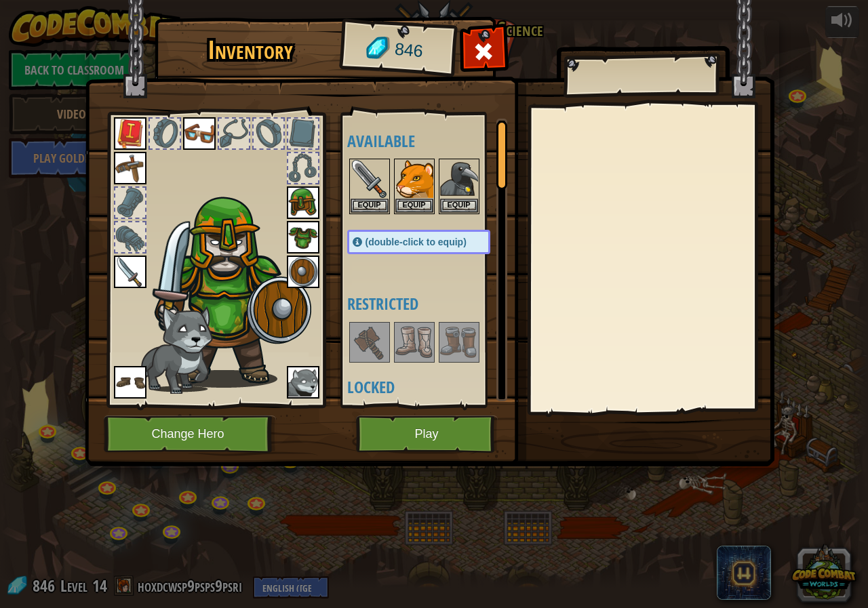 Image resolution: width=868 pixels, height=608 pixels. I want to click on h4: Available, so click(432, 141).